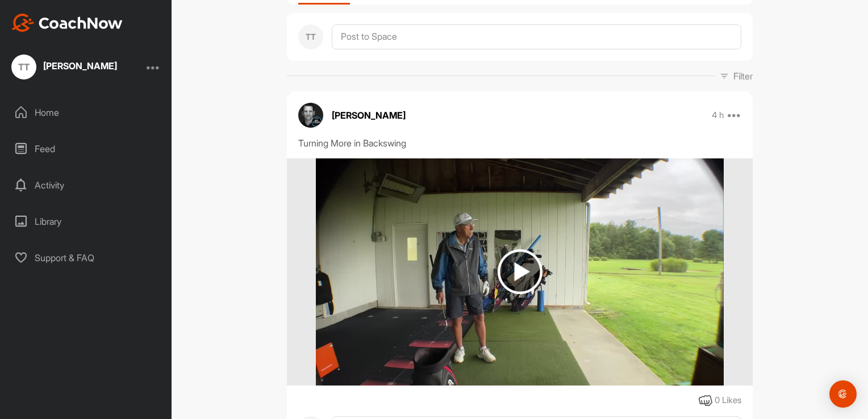  I want to click on img: avatar, so click(310, 115).